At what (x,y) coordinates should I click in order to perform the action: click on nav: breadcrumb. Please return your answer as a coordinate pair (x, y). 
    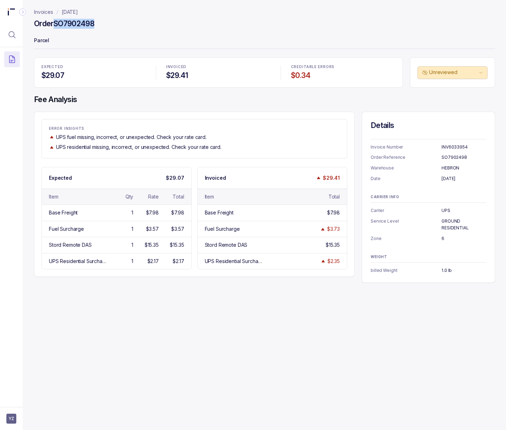
    Looking at the image, I should click on (56, 12).